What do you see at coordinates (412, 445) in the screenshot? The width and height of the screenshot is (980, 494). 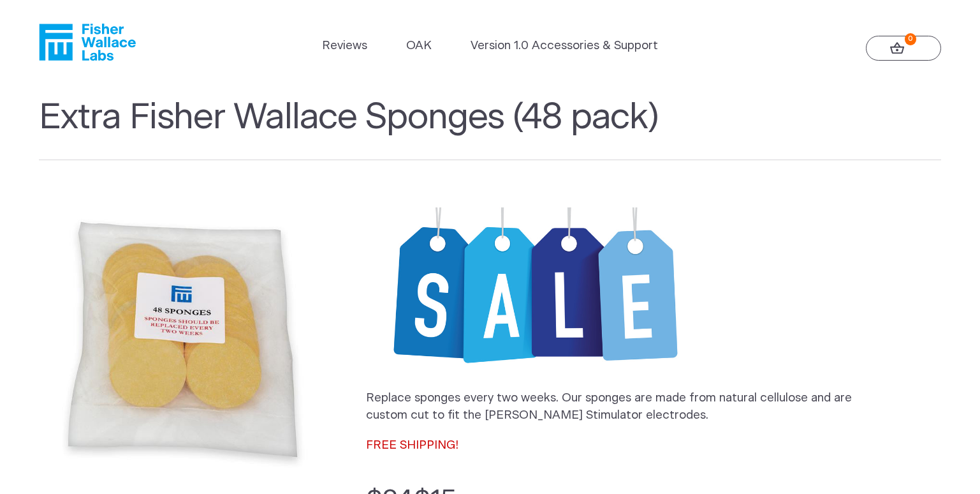 I see `span: FREE SHIPPING!` at bounding box center [412, 445].